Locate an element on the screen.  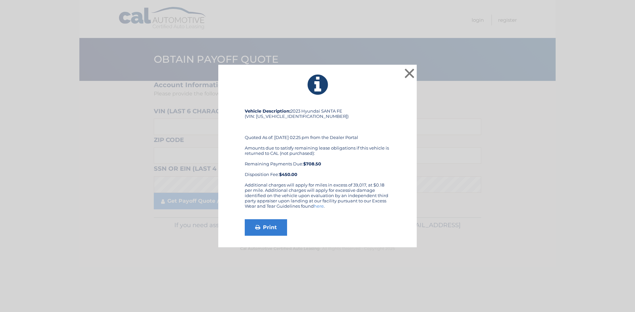
strong: Vehicle Description: is located at coordinates (267, 111).